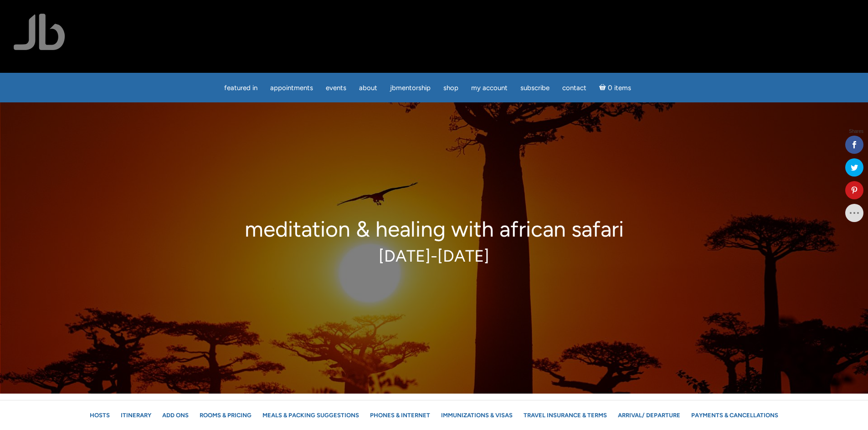 The height and width of the screenshot is (430, 868). Describe the element at coordinates (451, 88) in the screenshot. I see `a: Shop` at that location.